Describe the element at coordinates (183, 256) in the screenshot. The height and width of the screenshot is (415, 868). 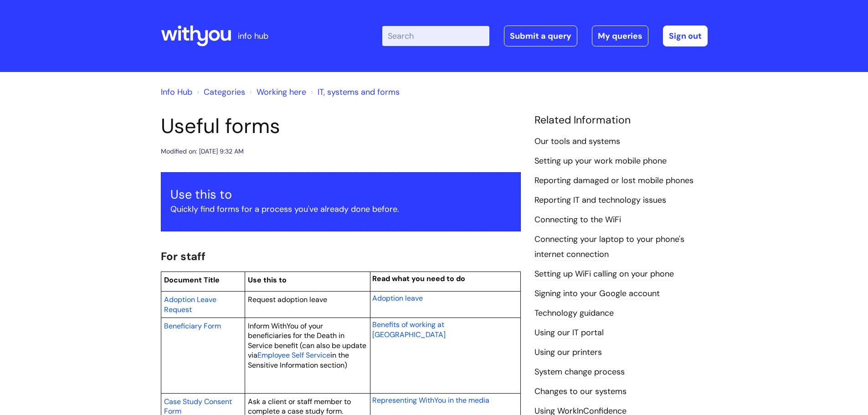
I see `span: For staff` at that location.